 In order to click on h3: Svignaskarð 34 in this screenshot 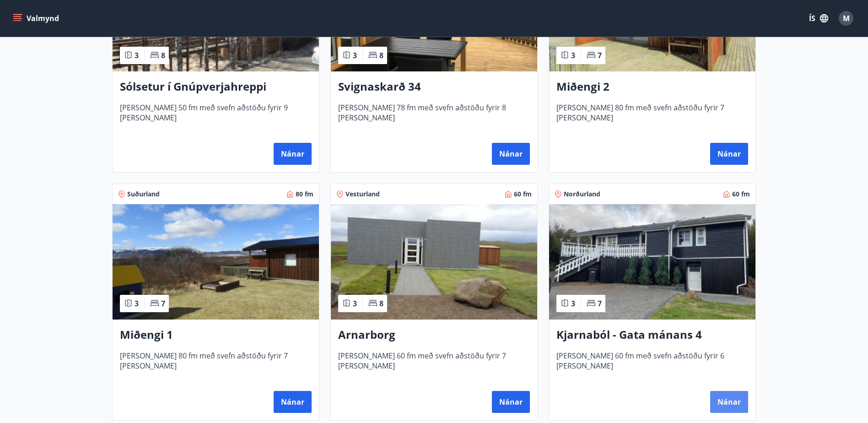, I will do `click(434, 87)`.